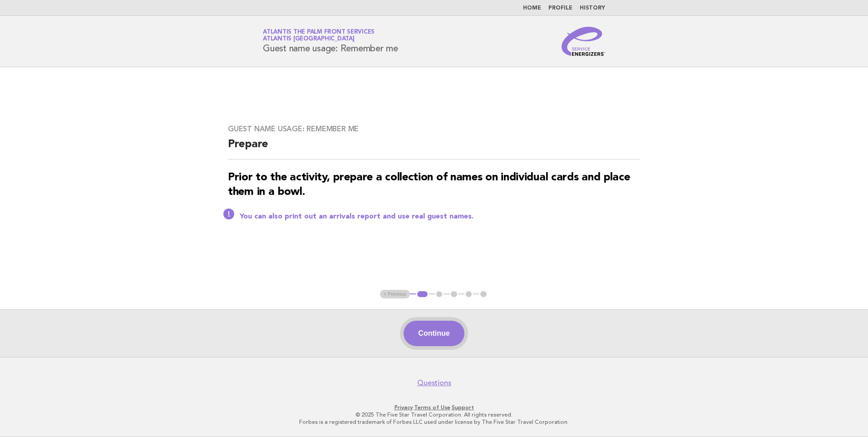 The image size is (868, 437). I want to click on a: Home, so click(532, 9).